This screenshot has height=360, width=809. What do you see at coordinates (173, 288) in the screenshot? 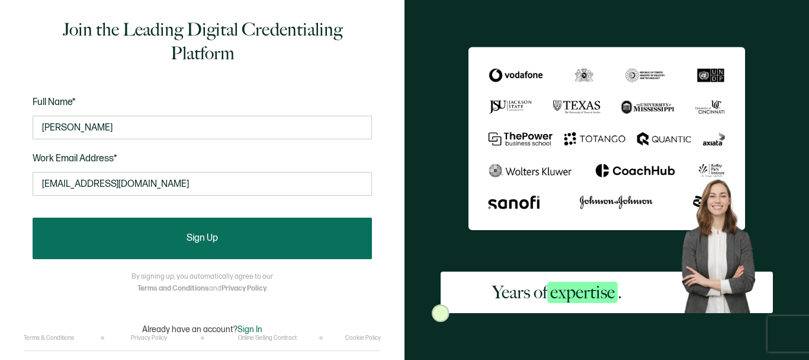
I see `a: Terms and Conditions` at bounding box center [173, 288].